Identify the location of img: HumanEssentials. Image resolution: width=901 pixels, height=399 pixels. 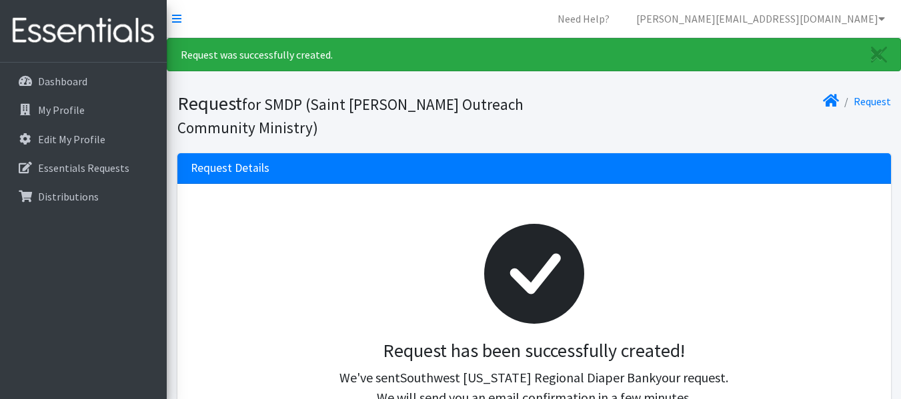
(83, 31).